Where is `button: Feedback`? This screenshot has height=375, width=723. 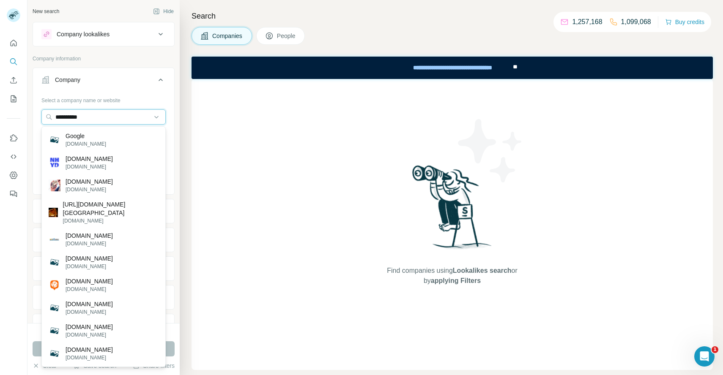 button: Feedback is located at coordinates (14, 194).